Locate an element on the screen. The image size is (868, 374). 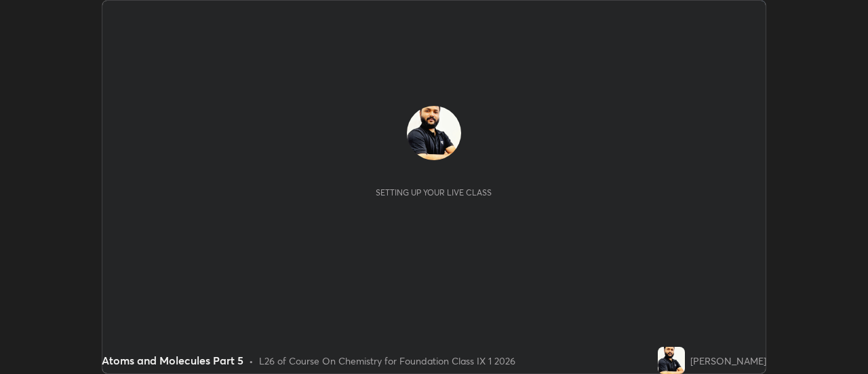
div: L26 of Course On Chemistry for Foundation Class IX 1 2026 is located at coordinates (387, 360).